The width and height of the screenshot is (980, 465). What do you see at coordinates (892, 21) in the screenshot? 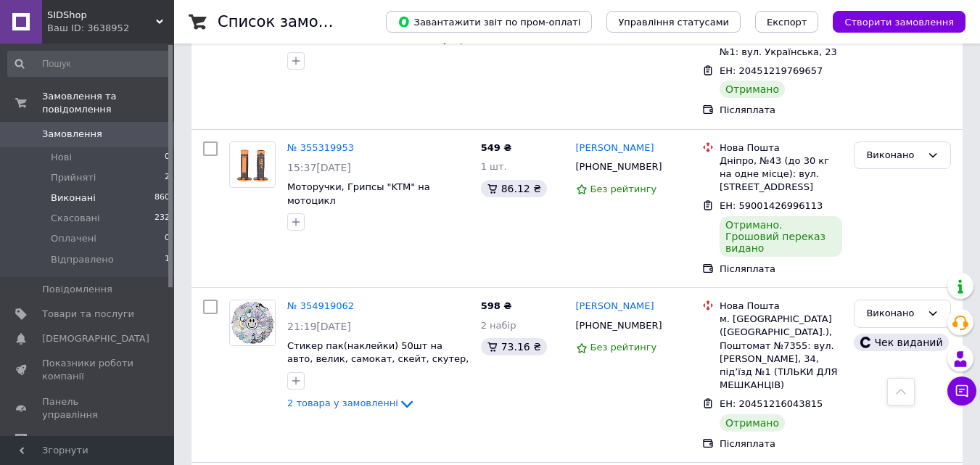
I see `a: Створити замовлення` at bounding box center [892, 21].